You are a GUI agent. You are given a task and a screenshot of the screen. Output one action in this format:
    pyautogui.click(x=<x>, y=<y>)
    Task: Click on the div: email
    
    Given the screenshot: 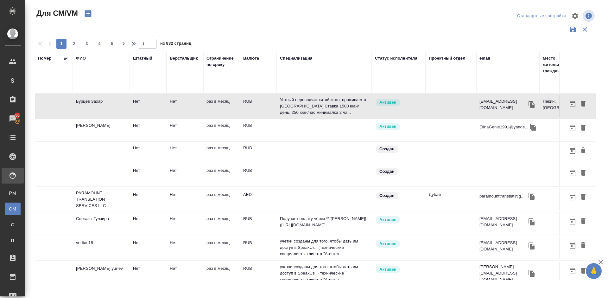 What is the action you would take?
    pyautogui.click(x=485, y=58)
    